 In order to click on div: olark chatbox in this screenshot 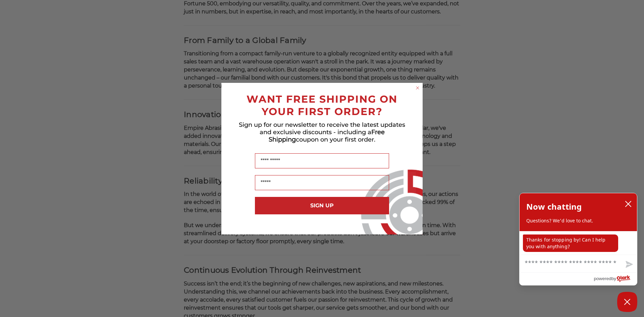, I will do `click(578, 239)`.